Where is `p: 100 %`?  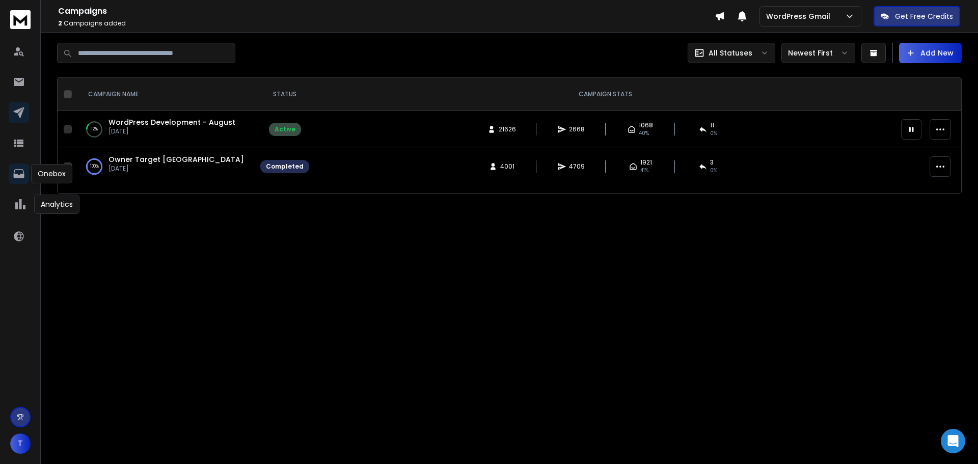 p: 100 % is located at coordinates (94, 167).